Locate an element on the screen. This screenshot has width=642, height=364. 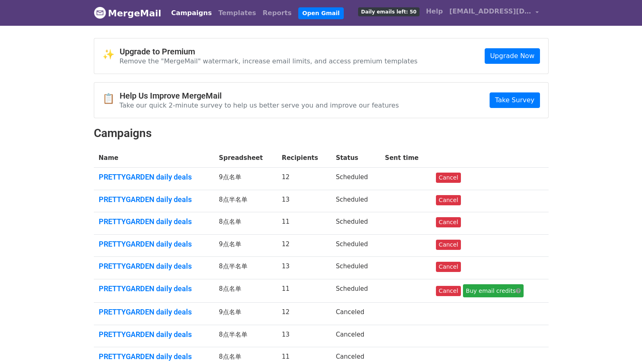
a: Campaigns is located at coordinates (191, 13).